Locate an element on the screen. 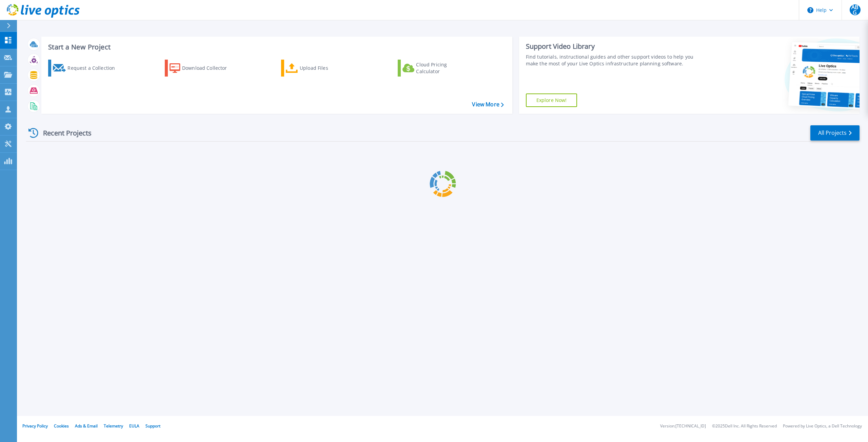 Image resolution: width=868 pixels, height=442 pixels. a: Privacy Policy is located at coordinates (35, 426).